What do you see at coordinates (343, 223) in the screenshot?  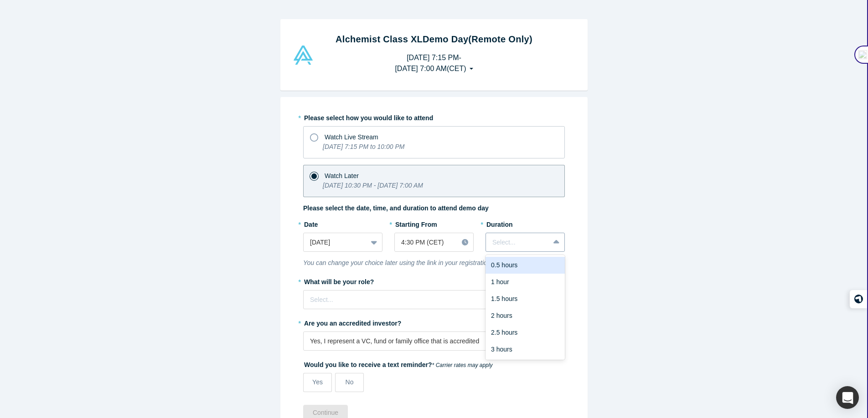 I see `label: Date` at bounding box center [343, 223].